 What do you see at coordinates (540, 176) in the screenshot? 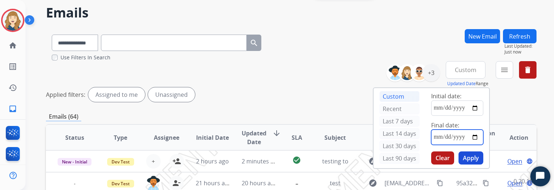
I see `svg: Open Chat` at bounding box center [540, 176].